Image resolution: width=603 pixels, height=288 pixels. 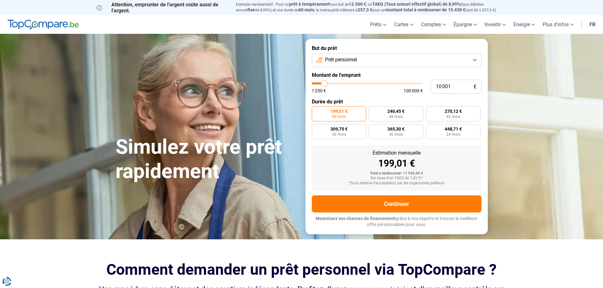 What do you see at coordinates (396, 117) in the screenshot?
I see `span: 48 mois` at bounding box center [396, 117].